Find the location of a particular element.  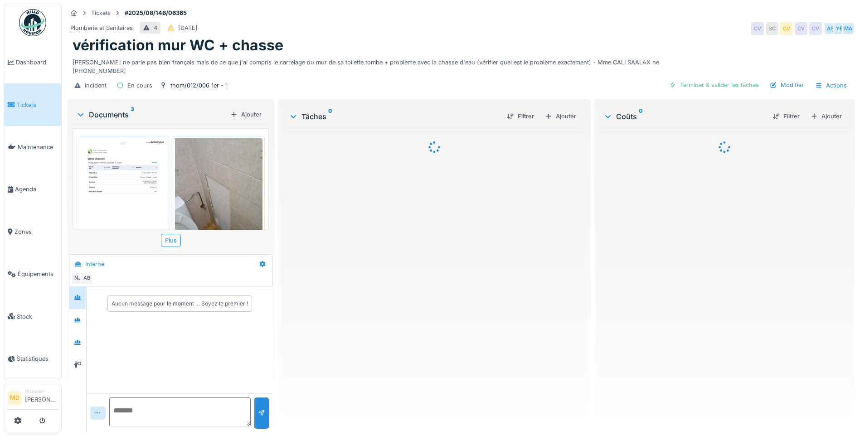

sup: 3 is located at coordinates (132, 115).